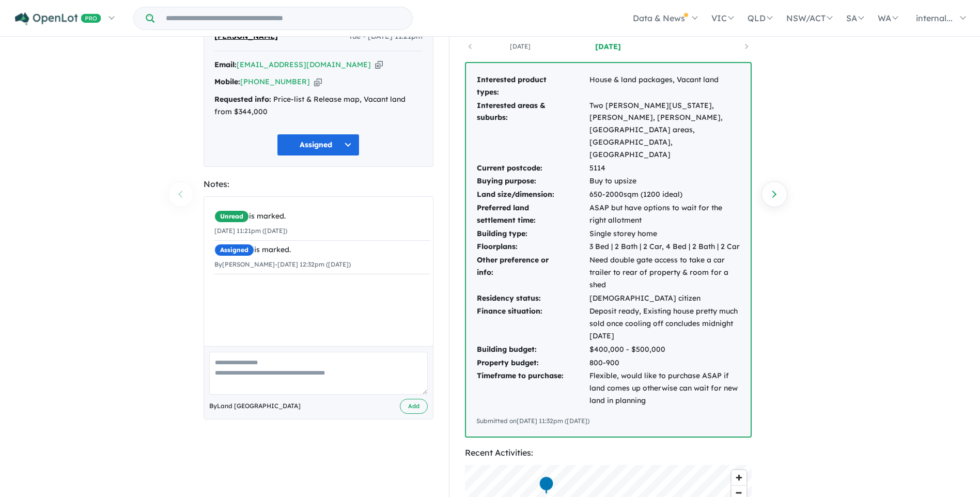 The height and width of the screenshot is (497, 980). What do you see at coordinates (414, 406) in the screenshot?
I see `button: Add` at bounding box center [414, 406].